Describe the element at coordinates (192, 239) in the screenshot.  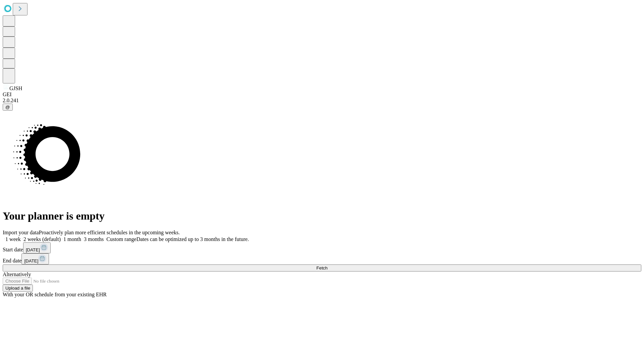
I see `span: Dates can be optimized up to 3 months in the future.` at that location.